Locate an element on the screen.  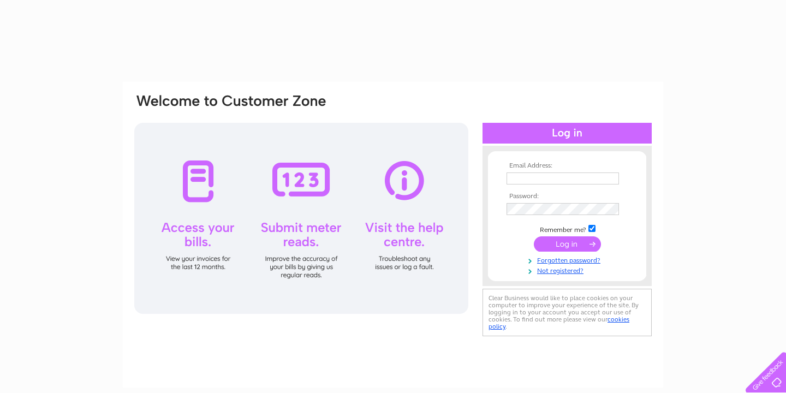
td: Remember me? is located at coordinates (567, 229).